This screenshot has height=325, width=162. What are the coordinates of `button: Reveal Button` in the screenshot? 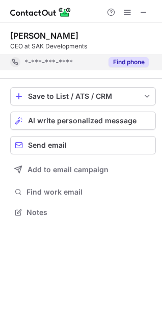 It's located at (129, 62).